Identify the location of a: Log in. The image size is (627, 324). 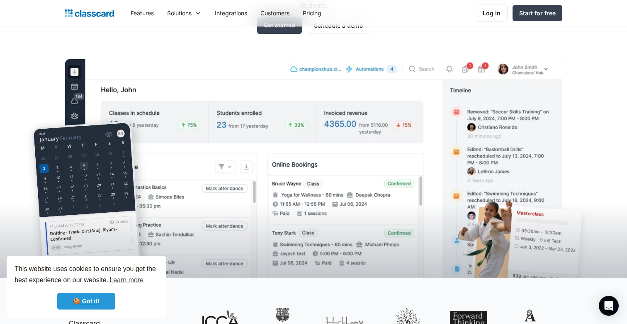
(491, 13).